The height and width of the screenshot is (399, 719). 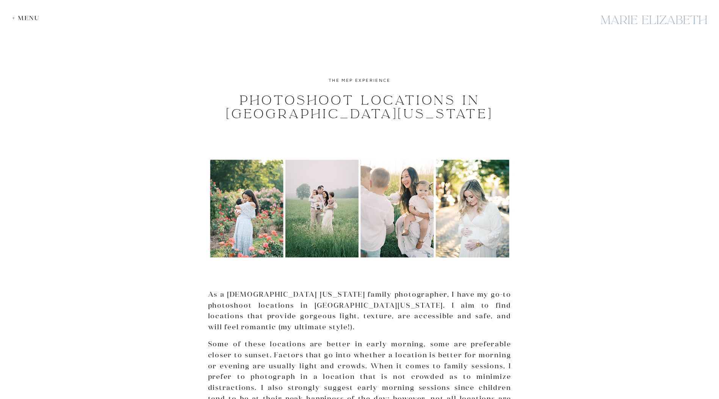 What do you see at coordinates (360, 208) in the screenshot?
I see `img: Collage Of Photoshoot Locations In Northern Virginia By Marie Elizabeth Photography` at bounding box center [360, 208].